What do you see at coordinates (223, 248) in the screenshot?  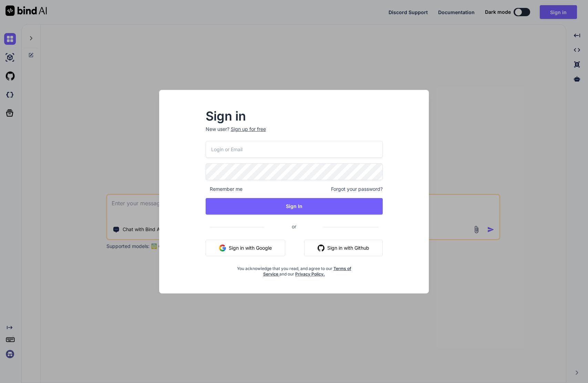 I see `img: google` at bounding box center [223, 248].